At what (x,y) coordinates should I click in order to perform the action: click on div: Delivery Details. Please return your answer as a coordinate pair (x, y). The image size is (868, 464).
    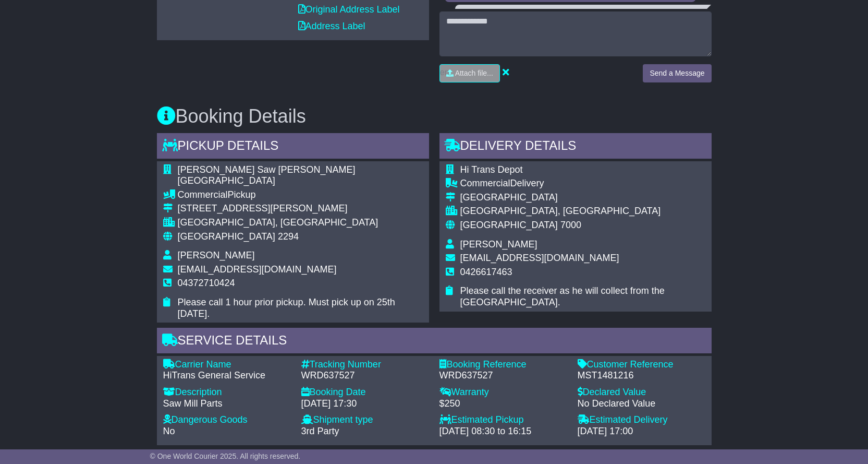
    Looking at the image, I should click on (576, 147).